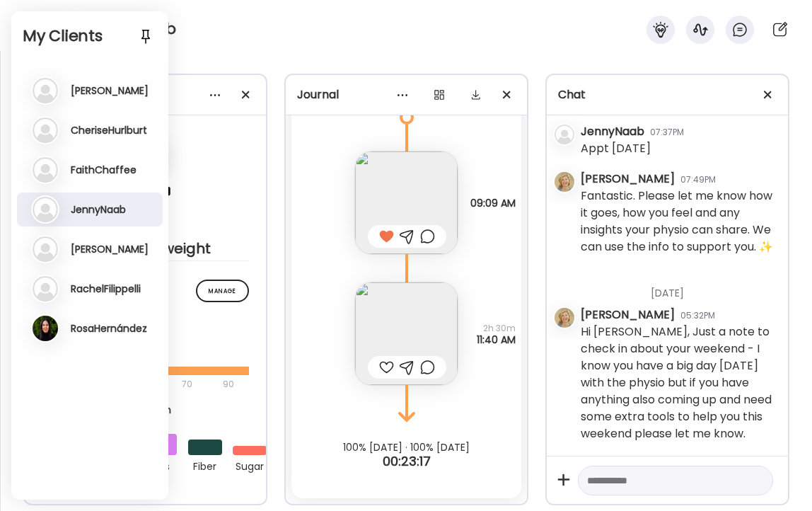  What do you see at coordinates (109, 130) in the screenshot?
I see `h3: CheriseHurlburt` at bounding box center [109, 130].